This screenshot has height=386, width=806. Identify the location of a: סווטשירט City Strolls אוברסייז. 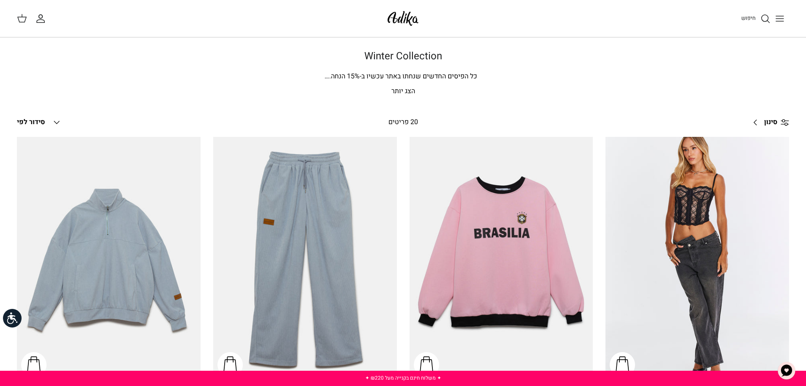
(109, 259).